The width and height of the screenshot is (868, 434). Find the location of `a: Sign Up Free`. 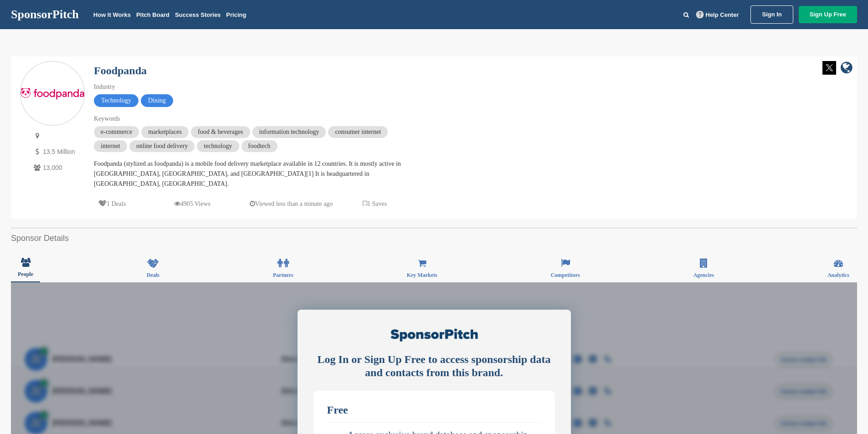

a: Sign Up Free is located at coordinates (828, 14).